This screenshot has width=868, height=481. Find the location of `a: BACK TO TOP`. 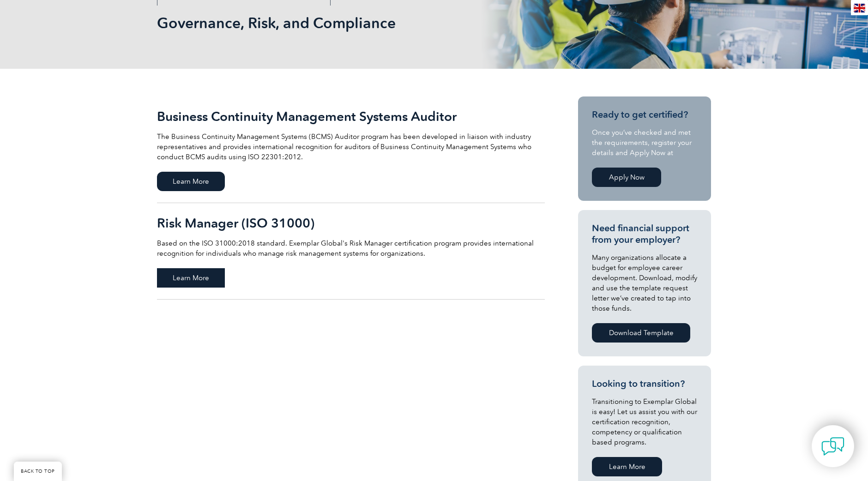

a: BACK TO TOP is located at coordinates (38, 472).